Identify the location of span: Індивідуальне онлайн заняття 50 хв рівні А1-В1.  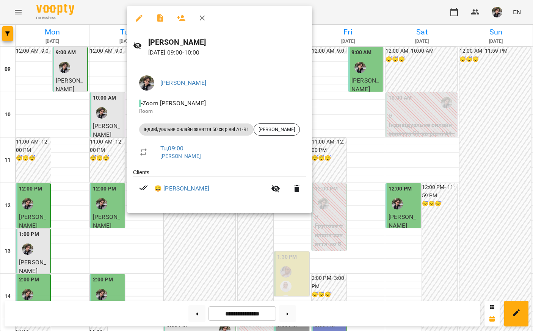
(196, 130).